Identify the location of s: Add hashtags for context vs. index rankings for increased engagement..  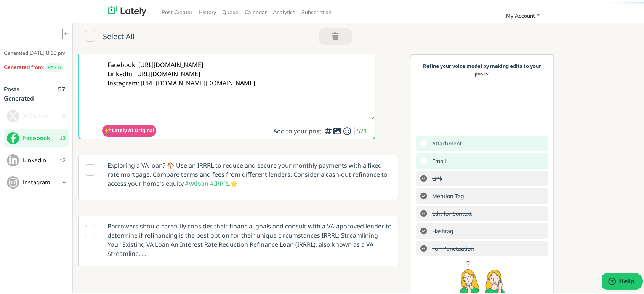
(441, 229).